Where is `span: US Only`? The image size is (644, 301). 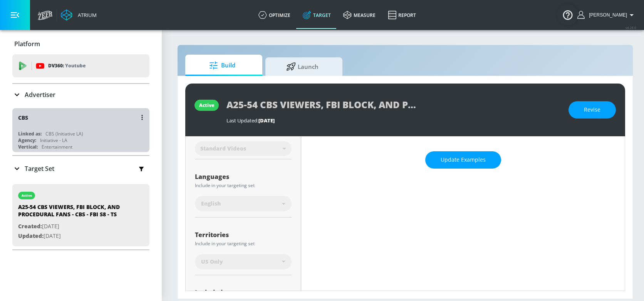 span: US Only is located at coordinates (211, 262).